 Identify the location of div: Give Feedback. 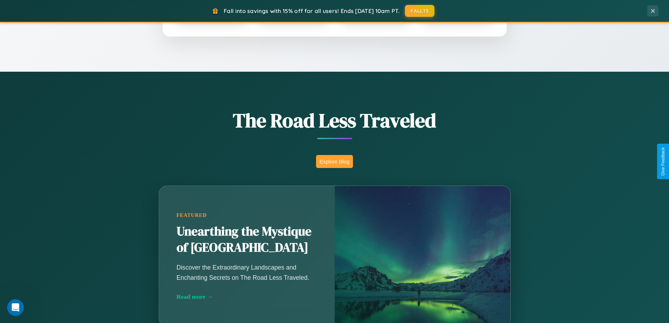
(663, 161).